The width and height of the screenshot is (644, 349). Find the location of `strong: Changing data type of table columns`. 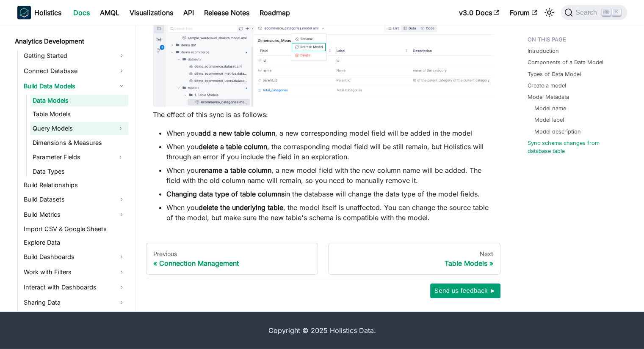

strong: Changing data type of table columns is located at coordinates (225, 194).